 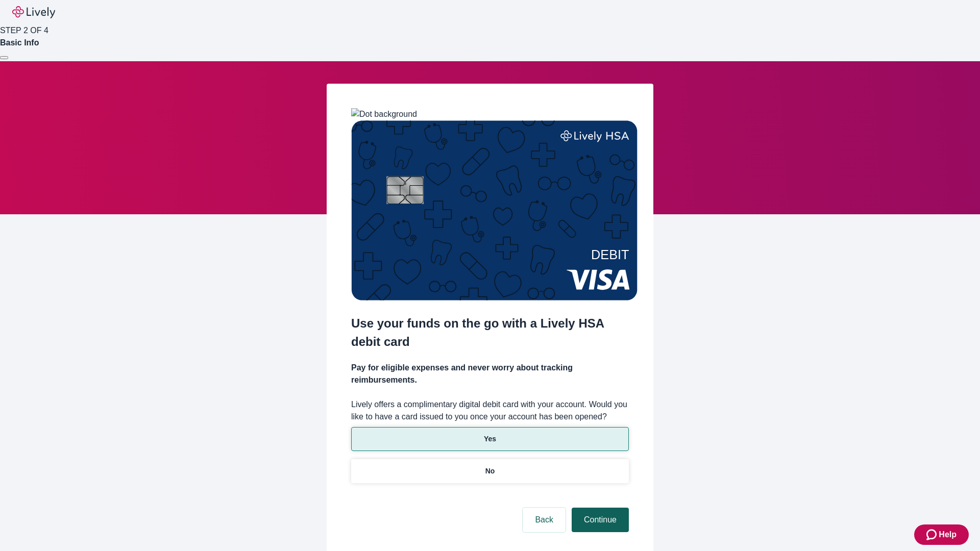 I want to click on button: Continue, so click(x=600, y=519).